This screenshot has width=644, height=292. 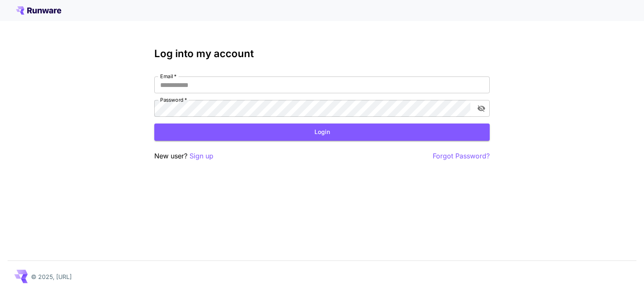 I want to click on label: Password, so click(x=174, y=100).